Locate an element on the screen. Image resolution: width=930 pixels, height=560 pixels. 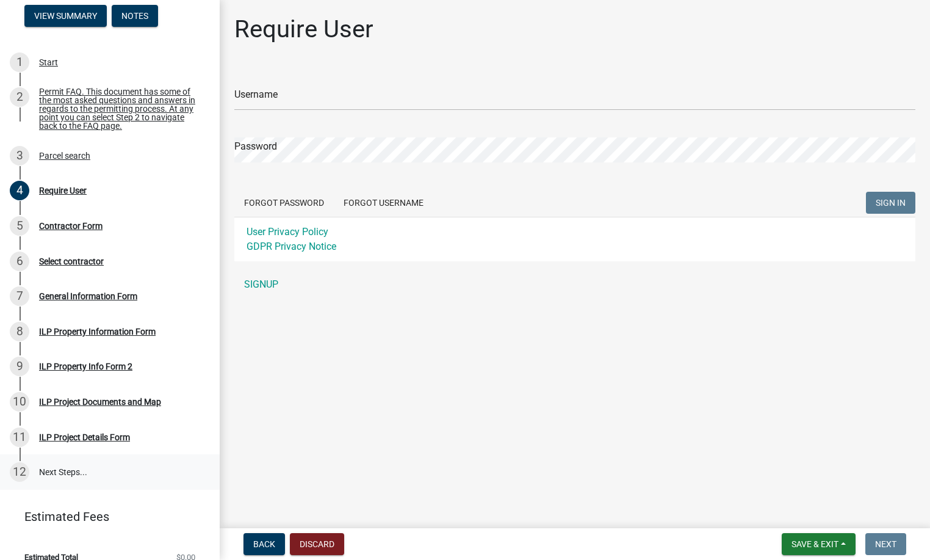
div: 6 is located at coordinates (20, 261).